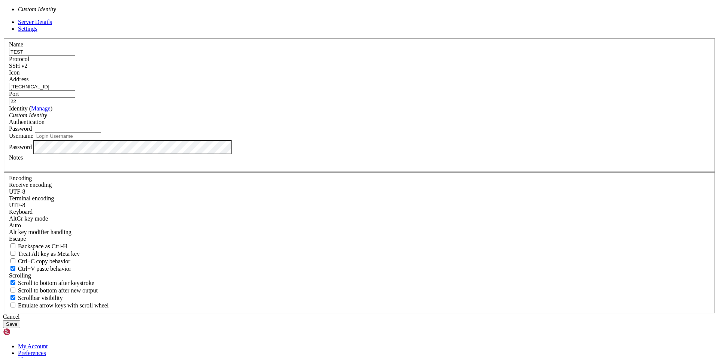 Image resolution: width=719 pixels, height=358 pixels. Describe the element at coordinates (42, 52) in the screenshot. I see `input: Server Name` at that location.